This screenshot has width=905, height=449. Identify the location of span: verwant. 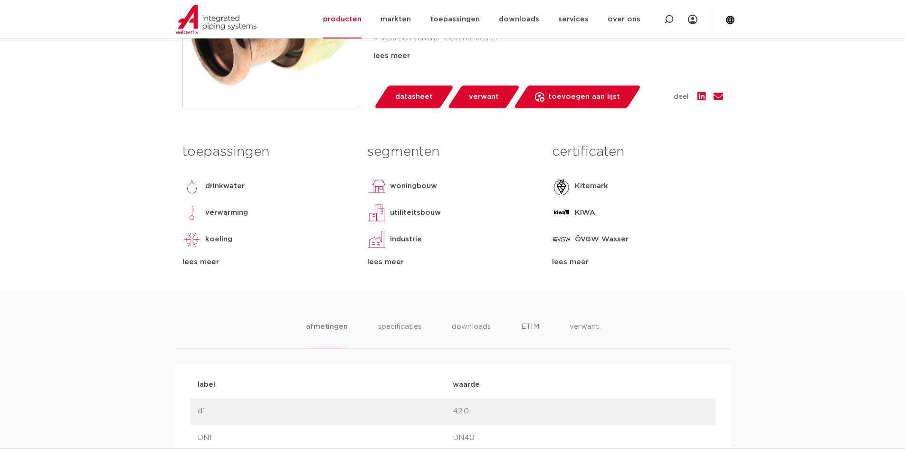
(484, 97).